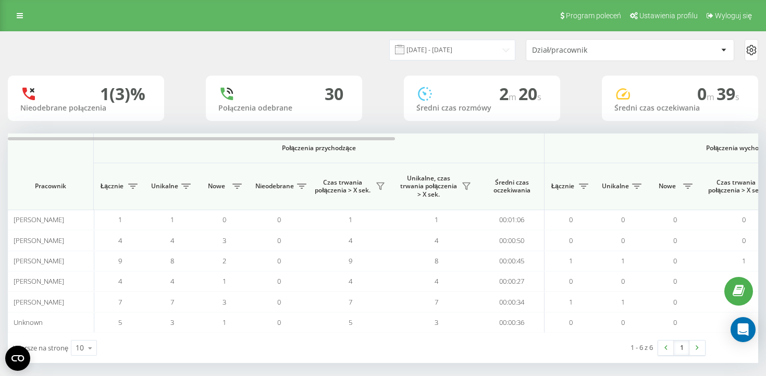 This screenshot has width=766, height=376. What do you see at coordinates (122, 94) in the screenshot?
I see `div: 1 (3)%` at bounding box center [122, 94].